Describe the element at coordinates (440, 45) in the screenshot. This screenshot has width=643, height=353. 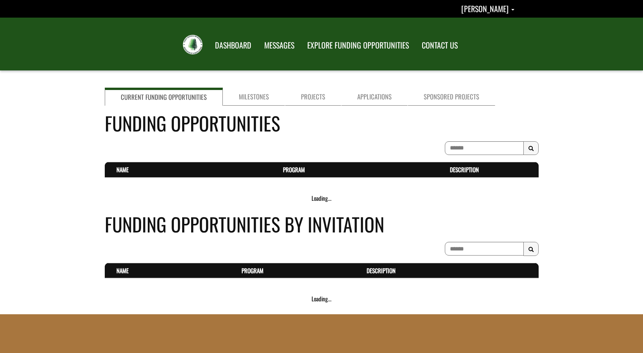
I see `a: CONTACT US` at that location.